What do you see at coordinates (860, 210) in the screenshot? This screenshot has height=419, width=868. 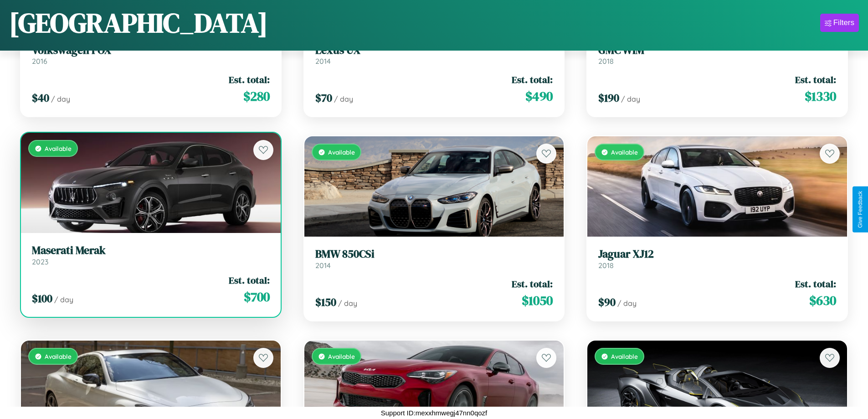 I see `div: Give Feedback` at bounding box center [860, 210].